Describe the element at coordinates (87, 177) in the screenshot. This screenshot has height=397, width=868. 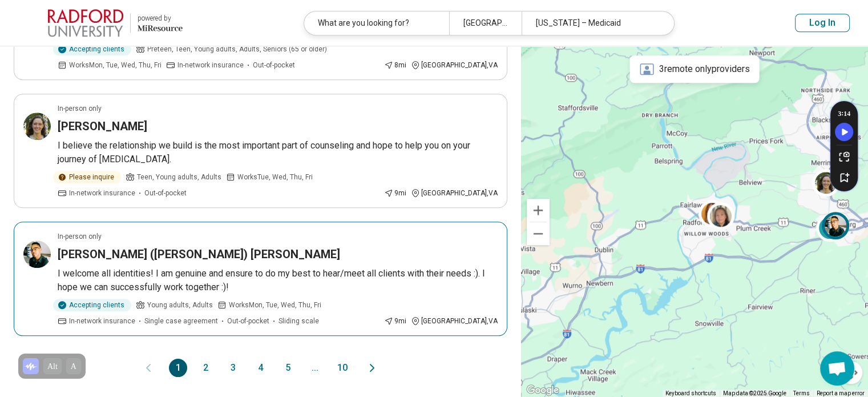
I see `div: Please inquire` at that location.